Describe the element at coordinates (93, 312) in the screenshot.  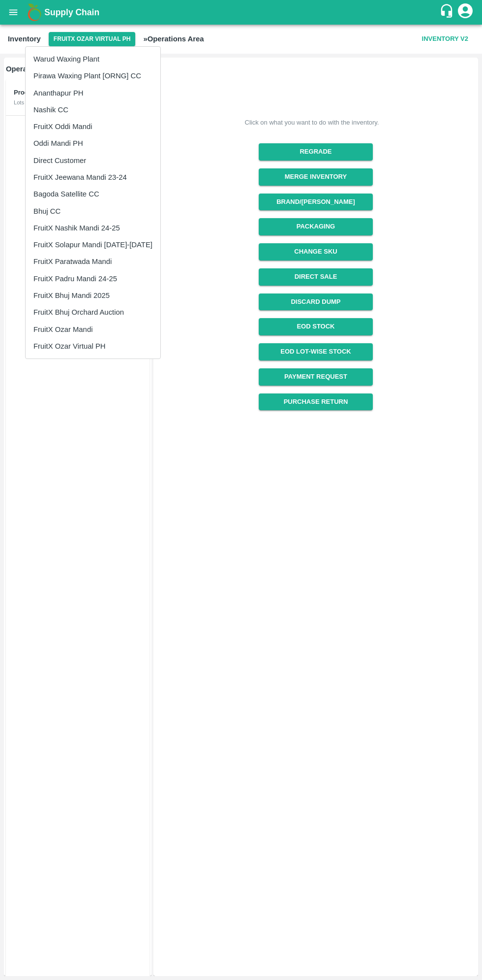
I see `li: FruitX Bhuj Orchard Auction` at that location.